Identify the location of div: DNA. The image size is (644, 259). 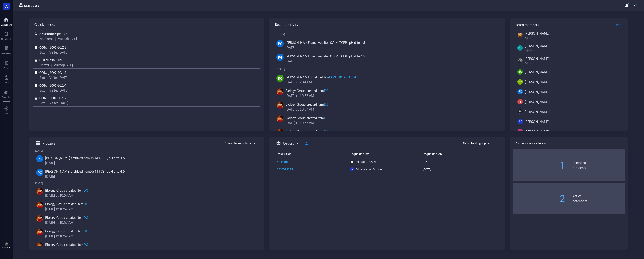
(6, 68).